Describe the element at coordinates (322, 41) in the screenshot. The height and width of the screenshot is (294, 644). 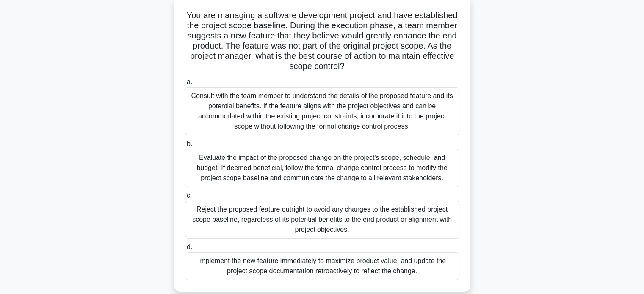
I see `h5: You are managing a software development project and have established the project scope baseline. ...` at that location.